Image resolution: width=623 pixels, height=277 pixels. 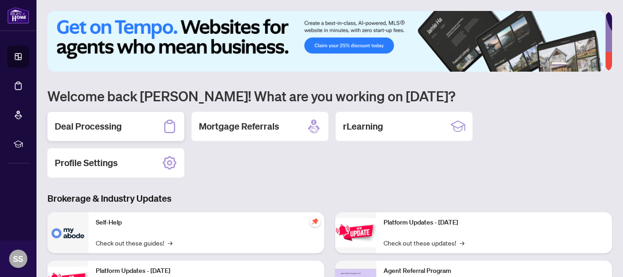 What do you see at coordinates (424, 243) in the screenshot?
I see `a: Check out these updates!→` at bounding box center [424, 243].